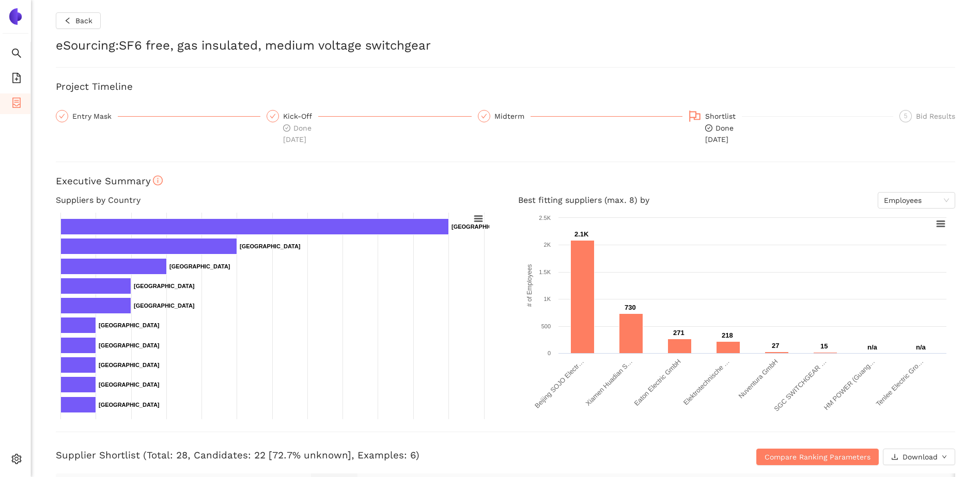 The width and height of the screenshot is (980, 477). Describe the element at coordinates (544, 218) in the screenshot. I see `text: 2.5K` at that location.